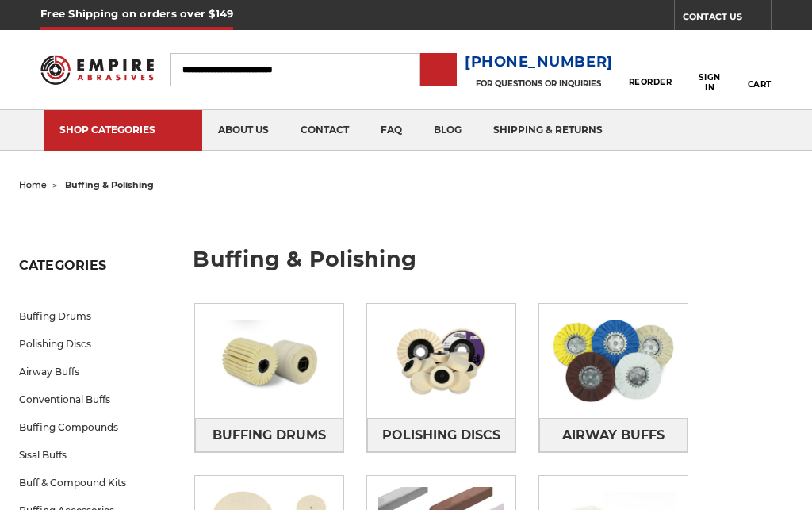 The width and height of the screenshot is (812, 510). What do you see at coordinates (123, 129) in the screenshot?
I see `div: SHOP CATEGORIES` at bounding box center [123, 129].